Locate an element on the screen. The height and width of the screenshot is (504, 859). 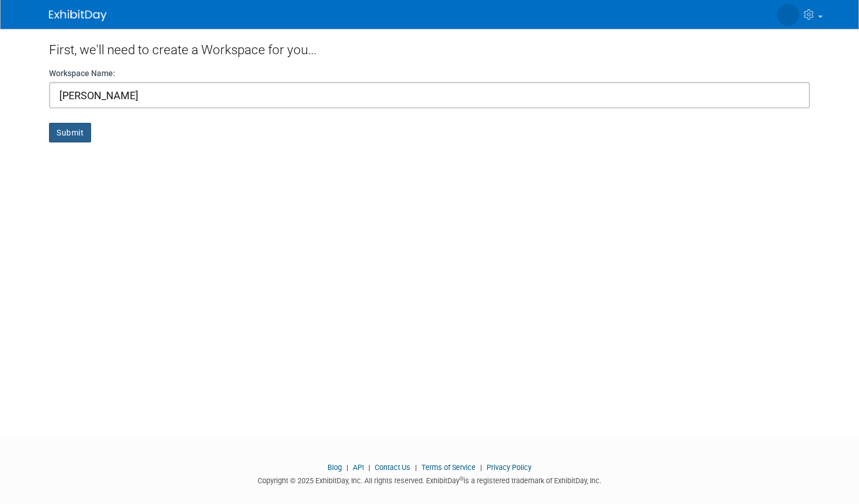
a: Contact Us is located at coordinates (392, 467).